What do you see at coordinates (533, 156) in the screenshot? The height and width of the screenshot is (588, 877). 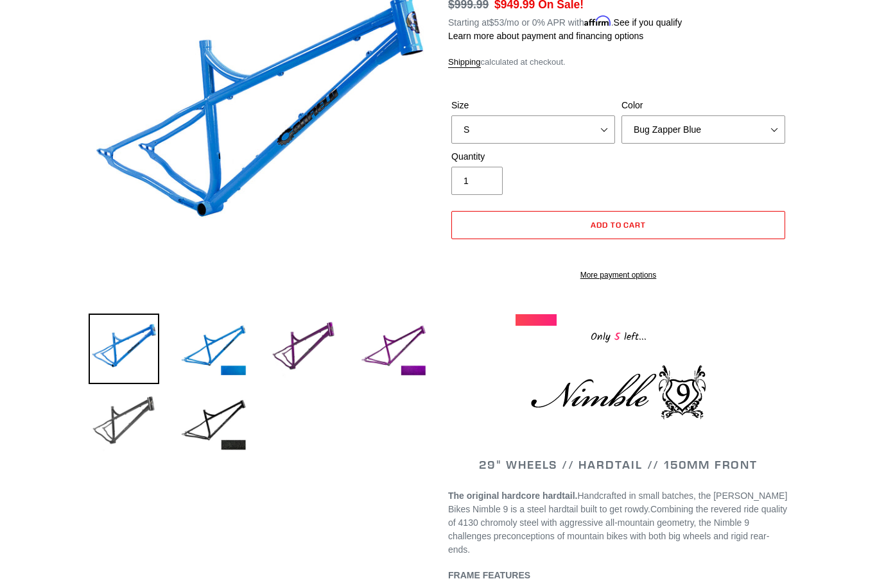 I see `label: Quantity` at bounding box center [533, 156].